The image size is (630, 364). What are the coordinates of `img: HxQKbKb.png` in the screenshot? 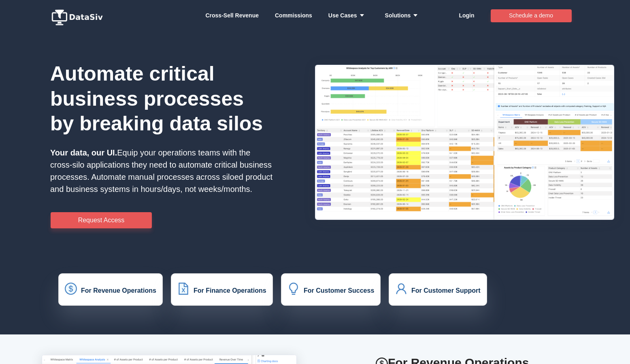 It's located at (465, 142).